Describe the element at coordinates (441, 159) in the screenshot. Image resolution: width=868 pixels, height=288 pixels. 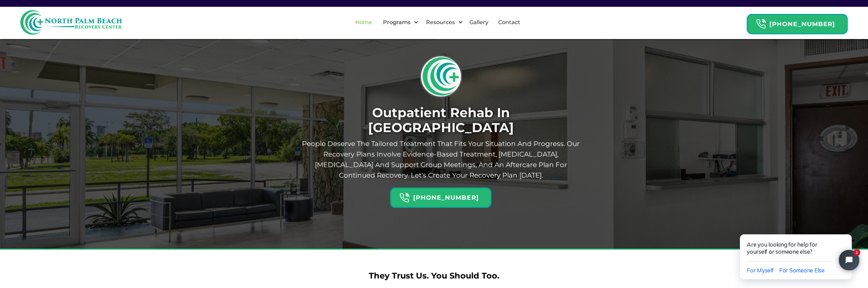
I see `p: People deserve the tailored treatment that fits your situation and progress. Our recovery plans i...` at that location.